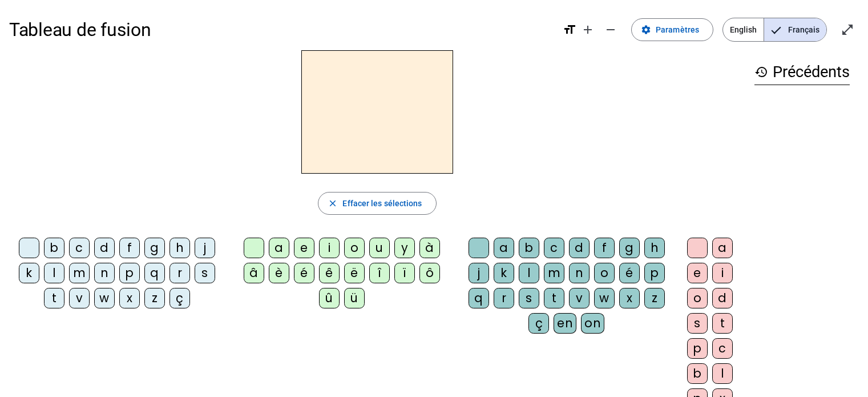 This screenshot has height=397, width=868. What do you see at coordinates (611, 30) in the screenshot?
I see `button: Diminuer la taille de la police` at bounding box center [611, 30].